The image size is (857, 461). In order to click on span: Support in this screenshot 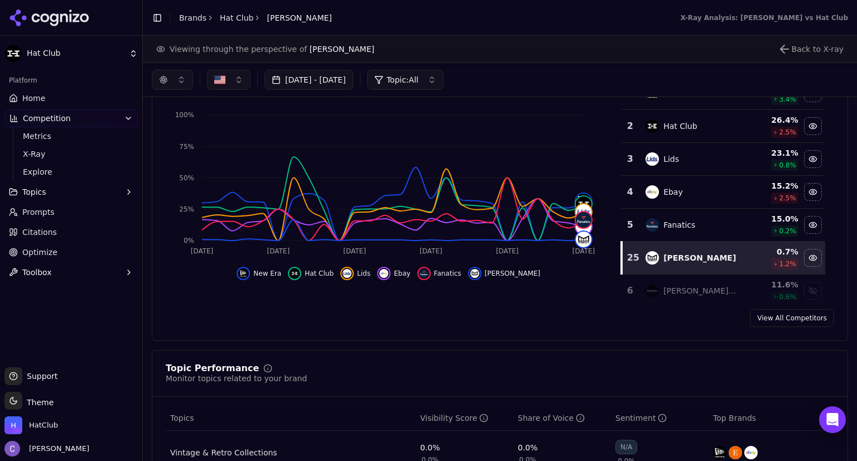, I will do `click(40, 376)`.